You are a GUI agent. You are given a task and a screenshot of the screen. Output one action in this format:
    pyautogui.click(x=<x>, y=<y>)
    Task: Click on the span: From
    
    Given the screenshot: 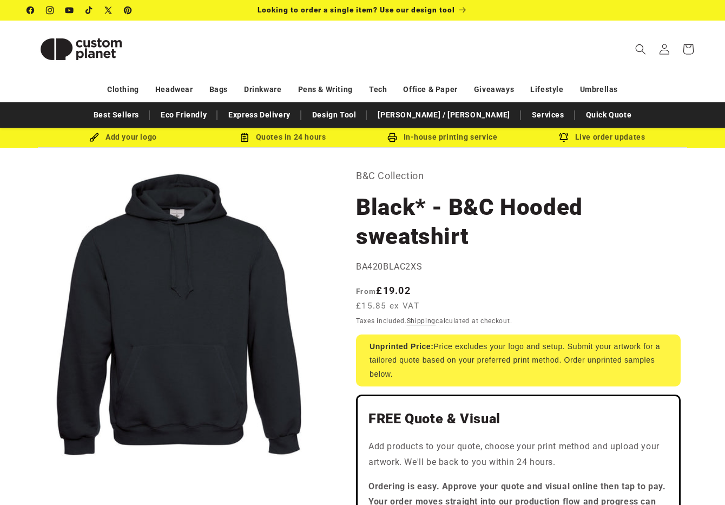 What is the action you would take?
    pyautogui.click(x=366, y=291)
    